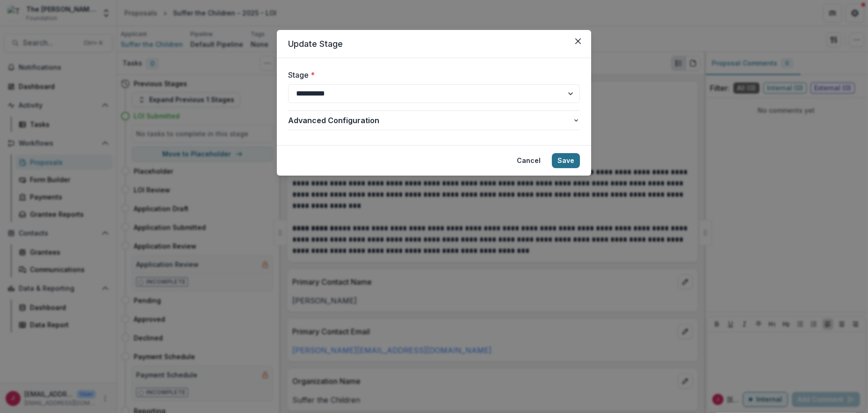 Image resolution: width=868 pixels, height=413 pixels. Describe the element at coordinates (434, 44) in the screenshot. I see `header: Update Stage` at that location.